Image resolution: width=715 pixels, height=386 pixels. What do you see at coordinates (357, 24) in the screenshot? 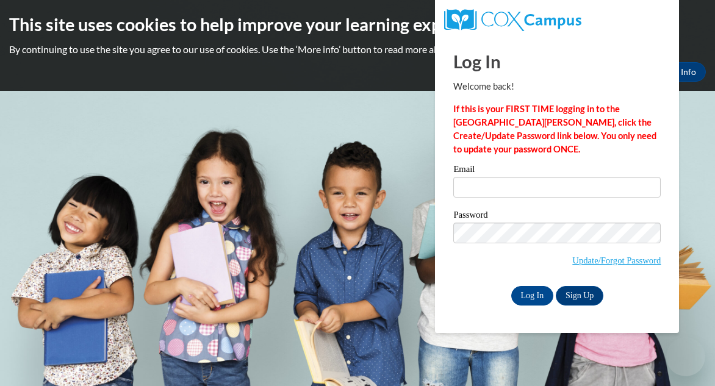
I see `h2: This site uses cookies to help improve your learning experience.` at bounding box center [357, 24].